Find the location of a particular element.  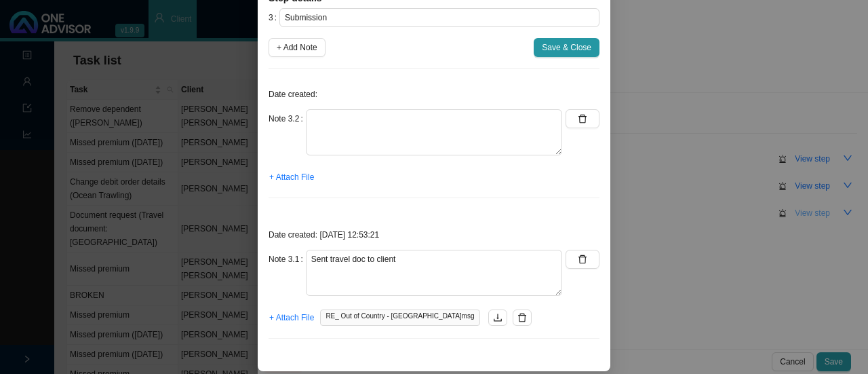

label: Note 3.2 is located at coordinates (286, 118).